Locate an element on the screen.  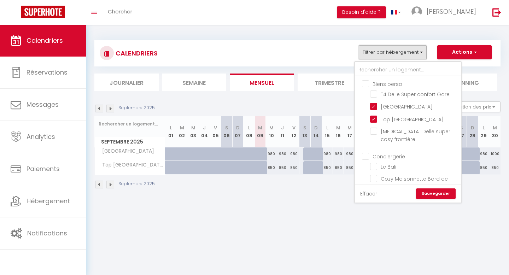
a: Effacer is located at coordinates (369, 194).